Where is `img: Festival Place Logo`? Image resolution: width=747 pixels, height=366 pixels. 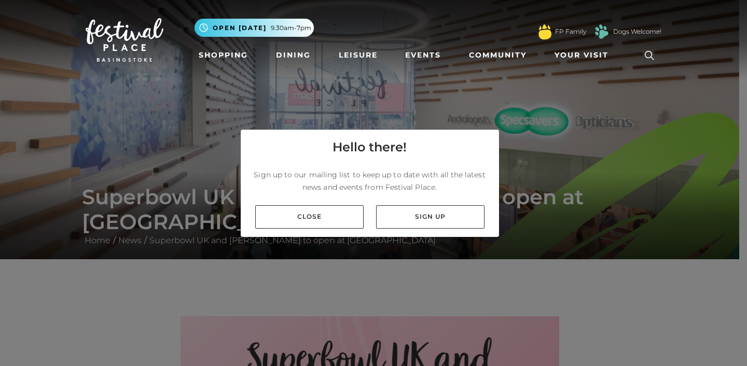
img: Festival Place Logo is located at coordinates (124, 40).